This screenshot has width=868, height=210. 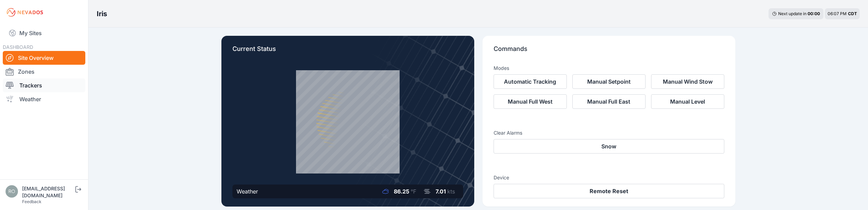 What do you see at coordinates (44, 33) in the screenshot?
I see `a: My Sites` at bounding box center [44, 33].